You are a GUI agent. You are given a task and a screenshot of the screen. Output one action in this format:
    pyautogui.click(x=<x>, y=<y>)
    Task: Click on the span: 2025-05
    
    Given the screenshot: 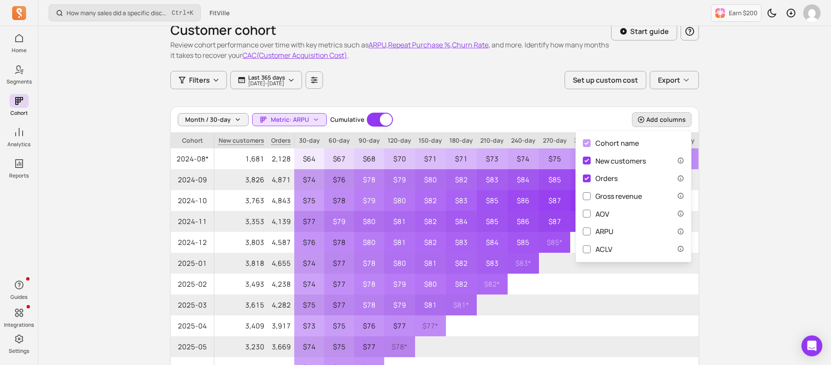 What is the action you would take?
    pyautogui.click(x=192, y=346)
    